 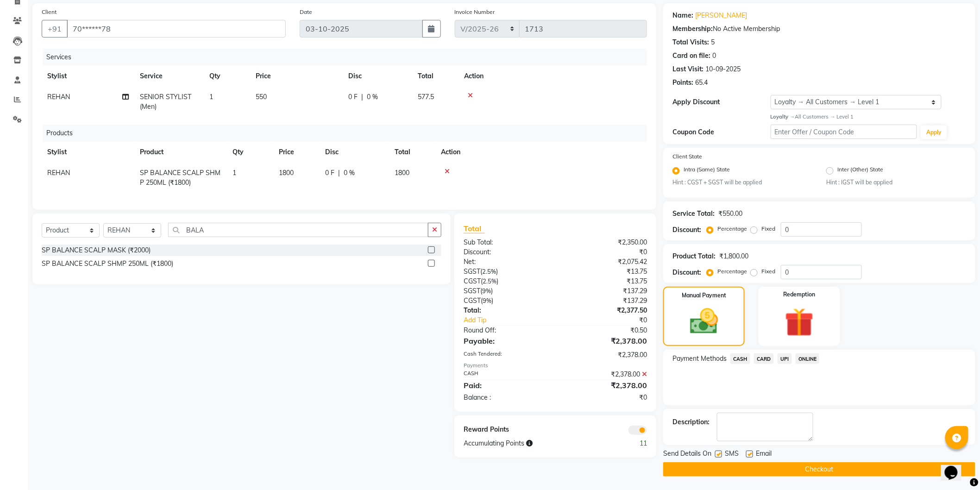 What do you see at coordinates (687, 157) in the screenshot?
I see `label: Client State` at bounding box center [687, 157].